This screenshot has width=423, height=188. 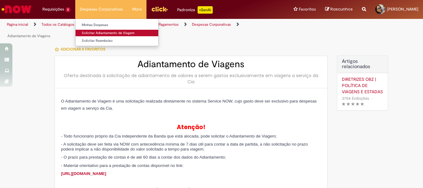 I want to click on a: Solicitar Reembolso, so click(x=117, y=41).